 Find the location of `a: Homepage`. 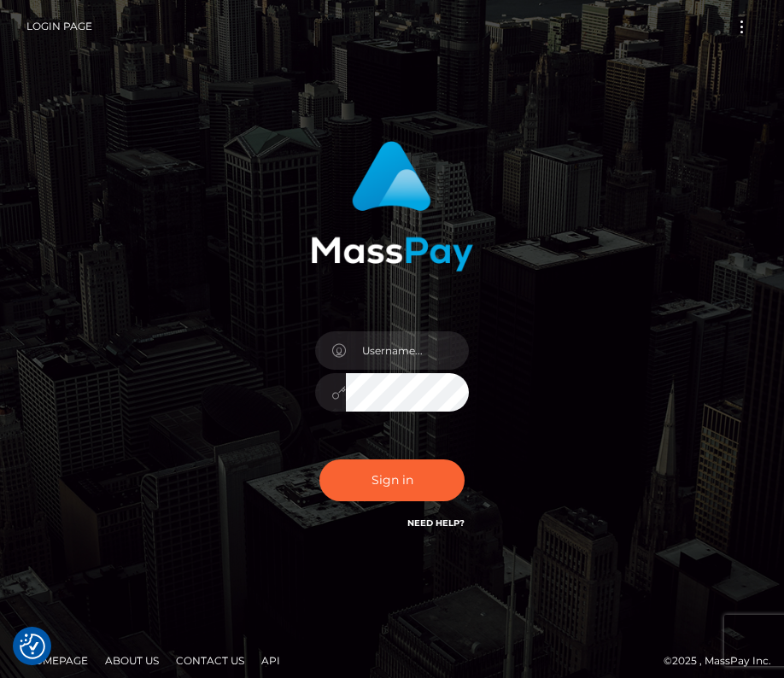

a: Homepage is located at coordinates (56, 661).